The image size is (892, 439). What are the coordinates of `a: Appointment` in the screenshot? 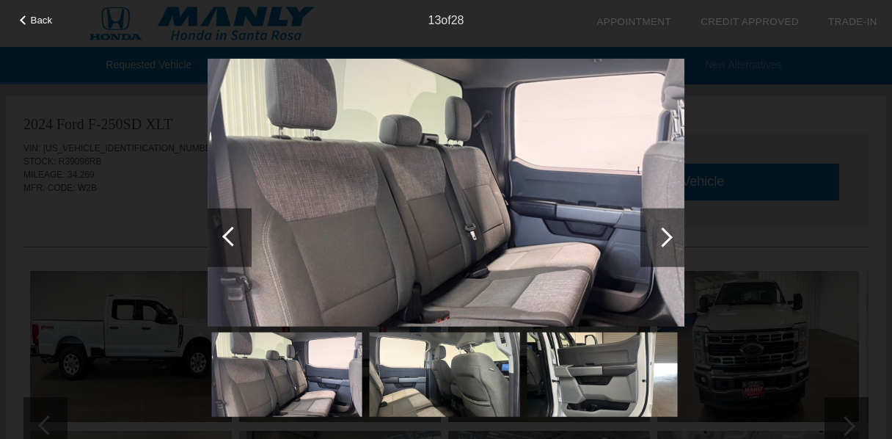 It's located at (634, 21).